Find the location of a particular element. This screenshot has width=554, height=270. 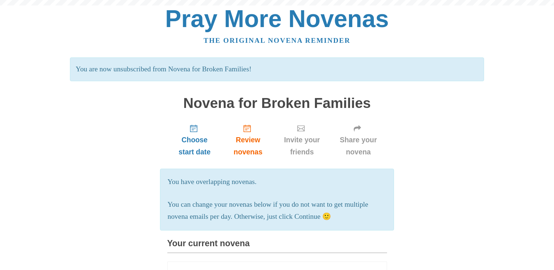

a: Invite your friends is located at coordinates (302, 140).